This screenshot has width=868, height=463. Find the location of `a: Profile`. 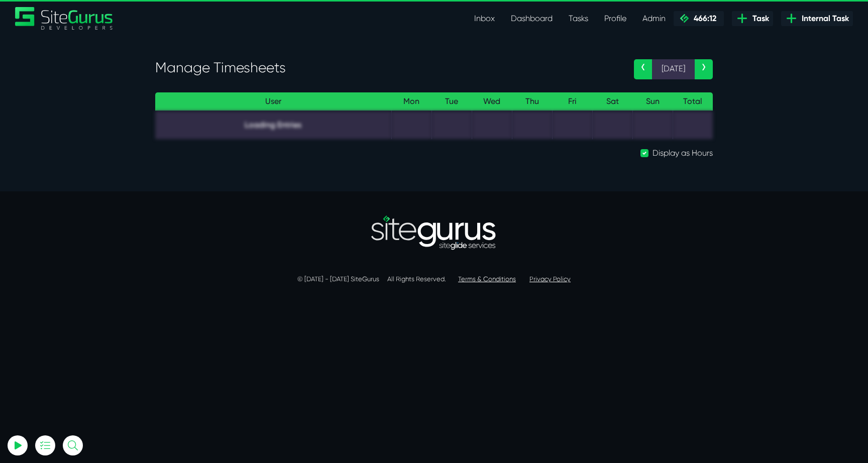

a: Profile is located at coordinates (615, 19).